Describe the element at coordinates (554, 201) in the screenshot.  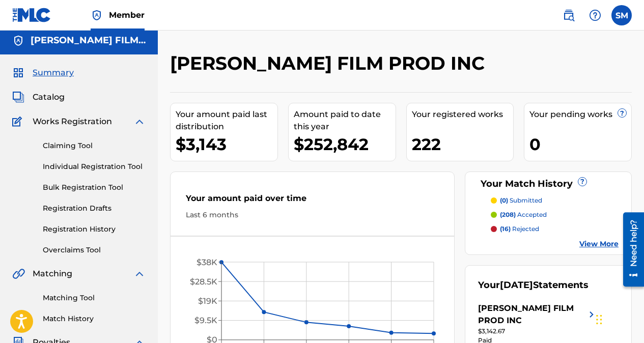
I see `a: (0) submitted` at that location.